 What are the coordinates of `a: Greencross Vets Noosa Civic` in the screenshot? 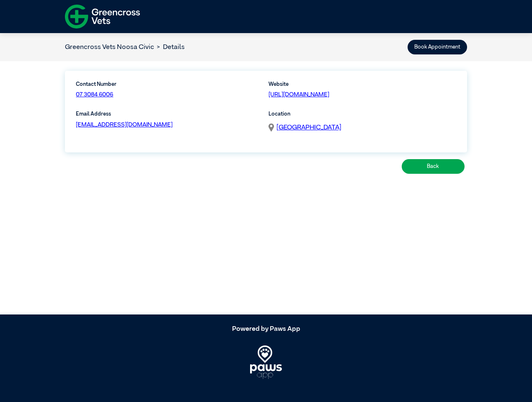 It's located at (109, 48).